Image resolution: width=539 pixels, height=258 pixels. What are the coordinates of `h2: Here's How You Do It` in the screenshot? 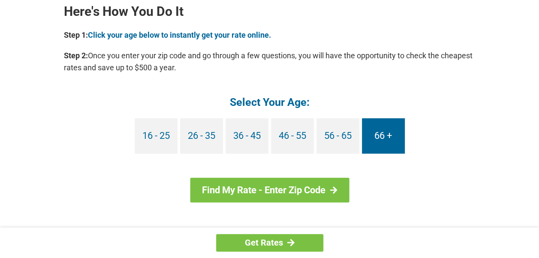 It's located at (270, 12).